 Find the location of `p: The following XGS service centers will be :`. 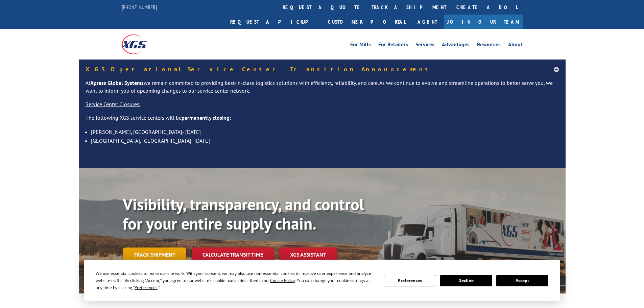

p: The following XGS service centers will be : is located at coordinates (322, 121).